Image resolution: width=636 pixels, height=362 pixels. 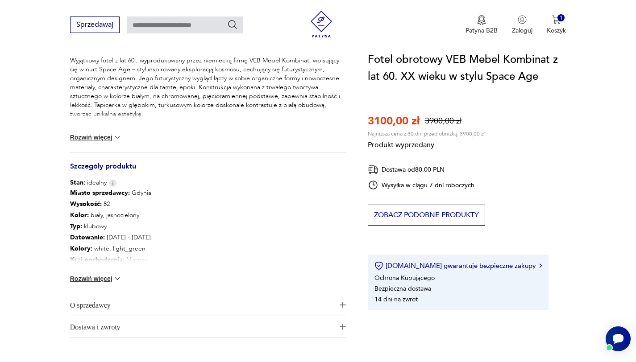 What do you see at coordinates (481, 25) in the screenshot?
I see `button: Patyna B2B` at bounding box center [481, 25].